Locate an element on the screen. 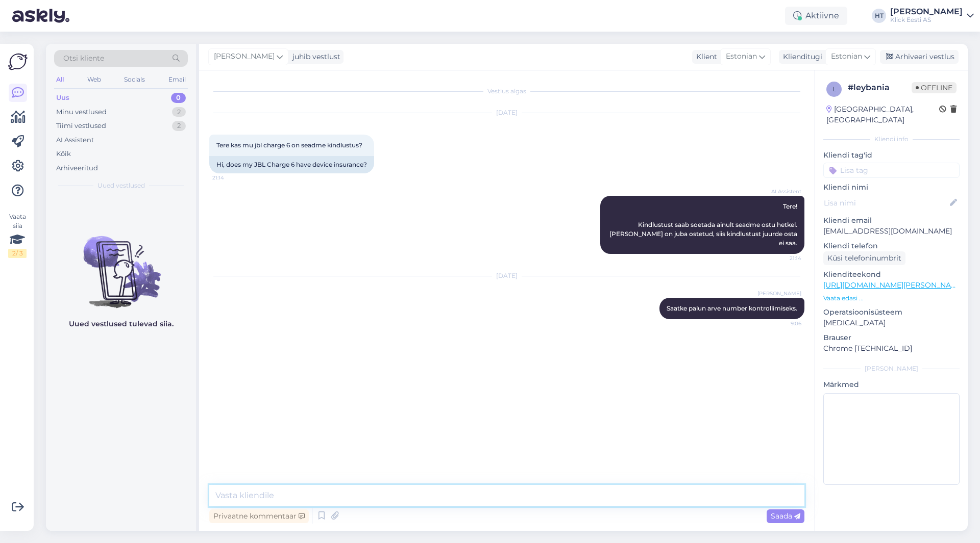 This screenshot has width=980, height=543. span: Offline is located at coordinates (934, 88).